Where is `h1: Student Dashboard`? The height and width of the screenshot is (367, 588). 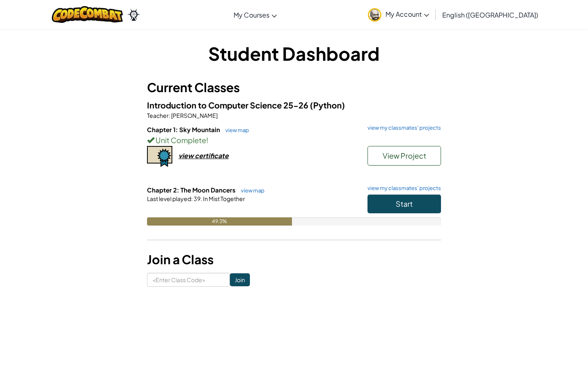 h1: Student Dashboard is located at coordinates (294, 53).